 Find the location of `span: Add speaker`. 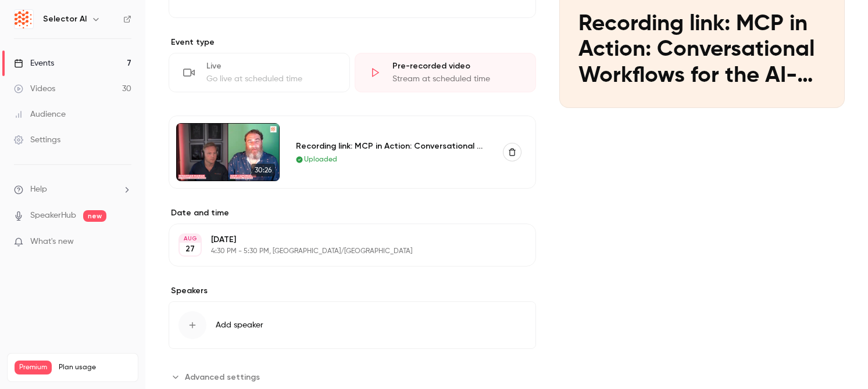

span: Add speaker is located at coordinates (240, 325).